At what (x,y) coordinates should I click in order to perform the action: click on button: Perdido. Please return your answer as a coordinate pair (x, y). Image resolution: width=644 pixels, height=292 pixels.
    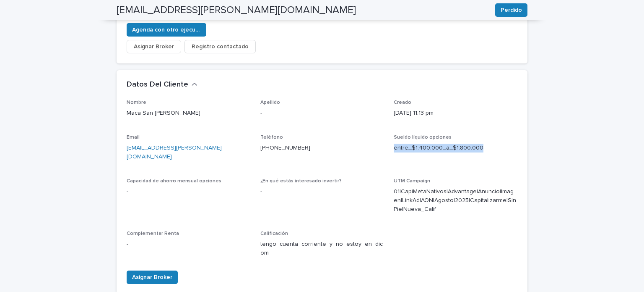
    Looking at the image, I should click on (511, 10).